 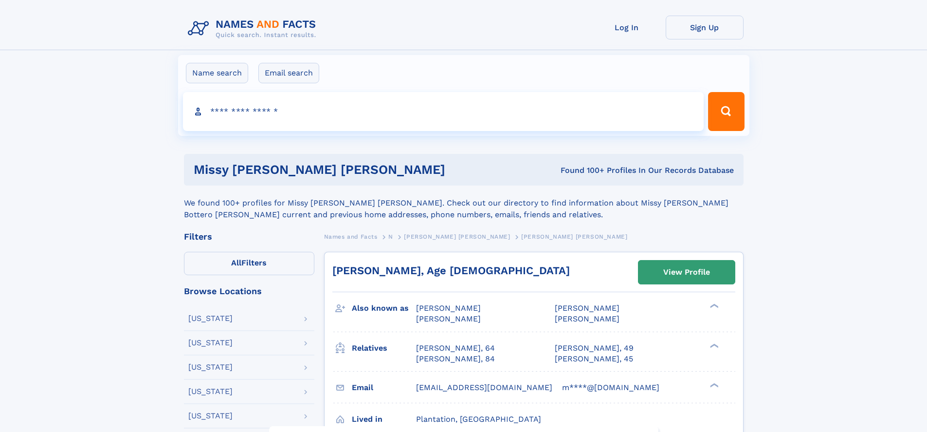 What do you see at coordinates (391, 236) in the screenshot?
I see `a: N` at bounding box center [391, 236].